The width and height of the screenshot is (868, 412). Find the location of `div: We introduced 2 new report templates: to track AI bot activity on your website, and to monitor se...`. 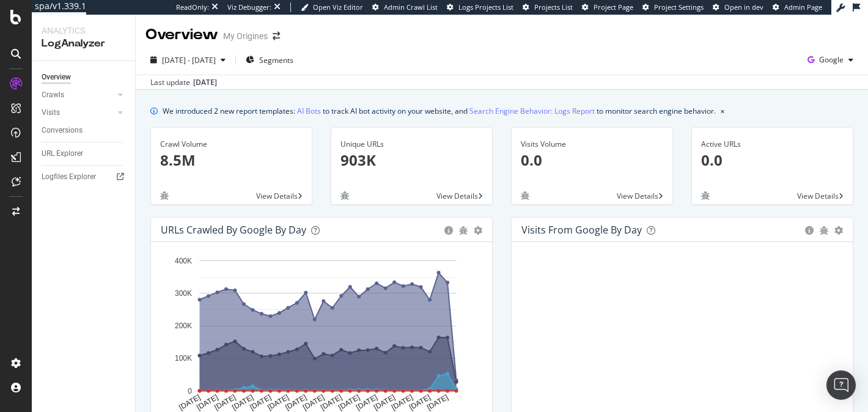

div: We introduced 2 new report templates: to track AI bot activity on your website, and to monitor se... is located at coordinates (438, 111).